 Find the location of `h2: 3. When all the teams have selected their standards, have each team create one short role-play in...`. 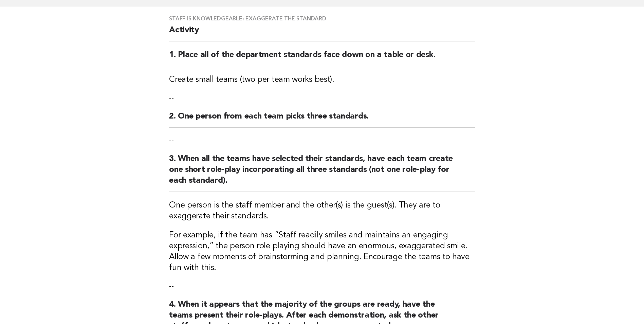

h2: 3. When all the teams have selected their standards, have each team create one short role-play in... is located at coordinates (322, 172).